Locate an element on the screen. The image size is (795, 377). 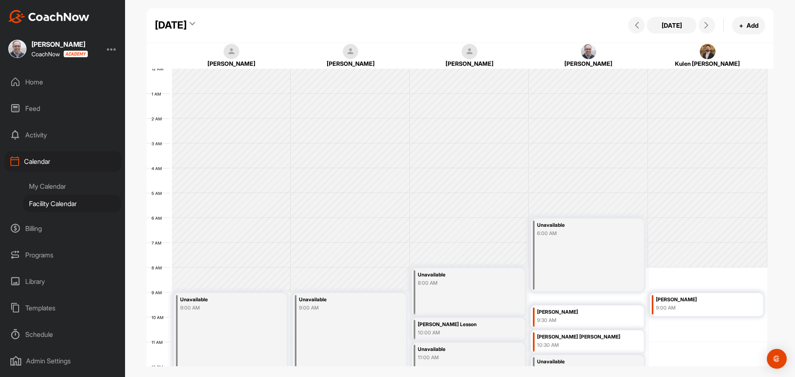
div: 2 AM is located at coordinates (158, 119).